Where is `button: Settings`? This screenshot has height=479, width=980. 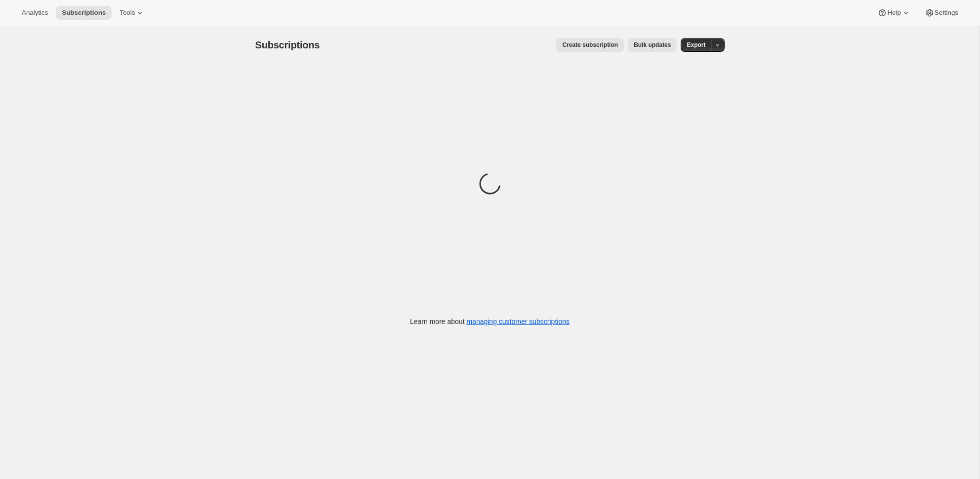 button: Settings is located at coordinates (941, 13).